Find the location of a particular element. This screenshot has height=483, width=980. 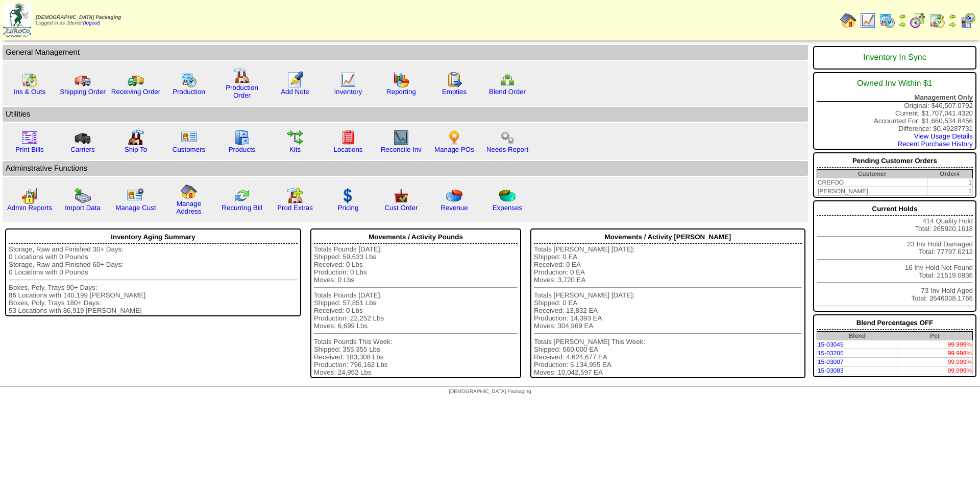

img: cabinet.gif is located at coordinates (242, 137).